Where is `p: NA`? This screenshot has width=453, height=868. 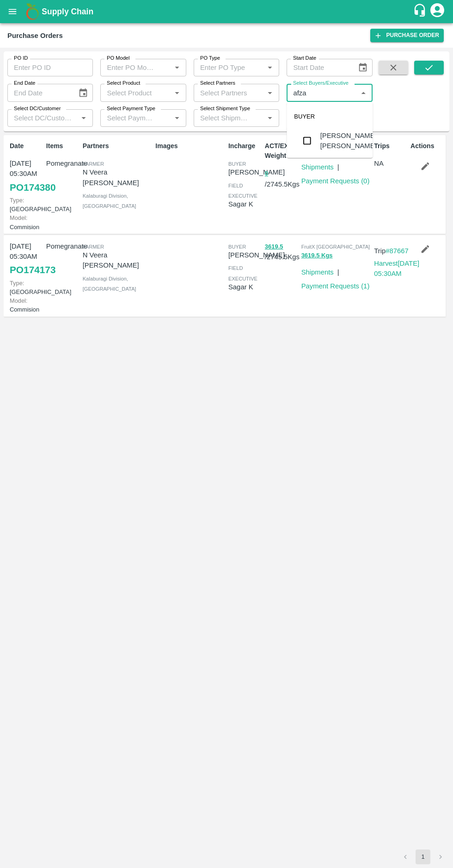 p: NA is located at coordinates (390, 164).